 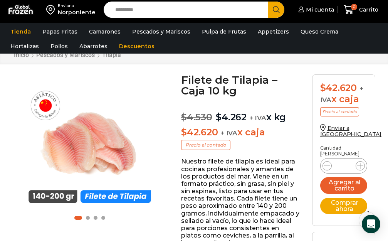 I want to click on button: Search button, so click(x=276, y=10).